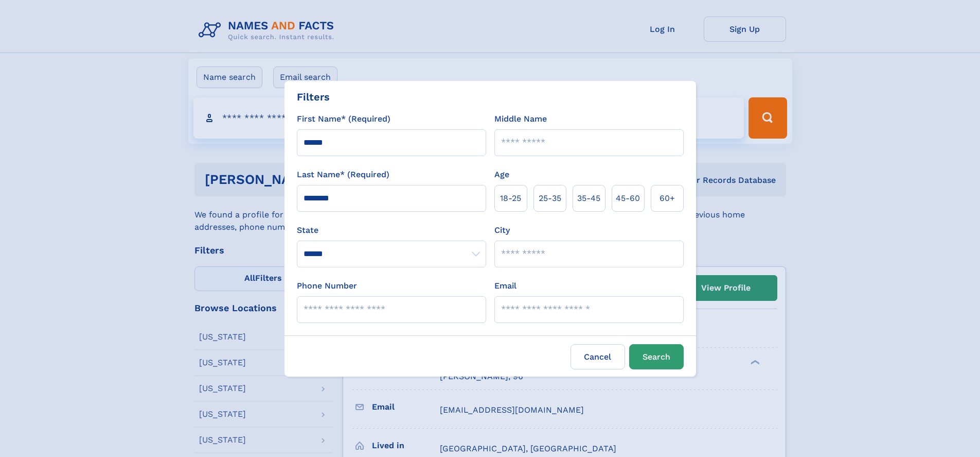 The width and height of the screenshot is (980, 457). What do you see at coordinates (344, 174) in the screenshot?
I see `label: Last Name* (Required)` at bounding box center [344, 174].